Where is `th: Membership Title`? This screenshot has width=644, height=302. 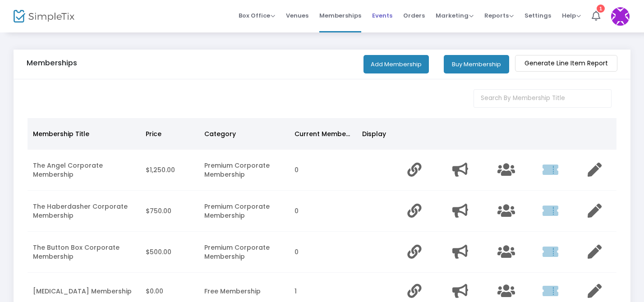
th: Membership Title is located at coordinates (84, 134).